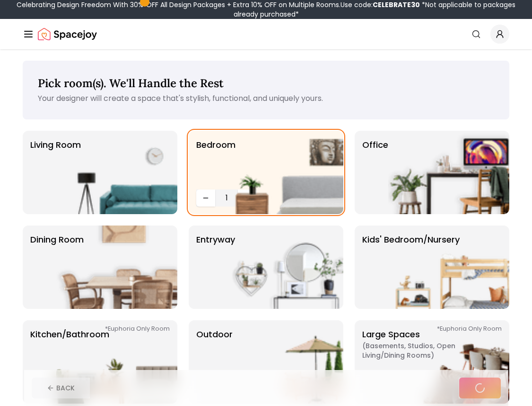 This screenshot has width=532, height=406. What do you see at coordinates (421, 361) in the screenshot?
I see `p: Large Spaces` at bounding box center [421, 361].